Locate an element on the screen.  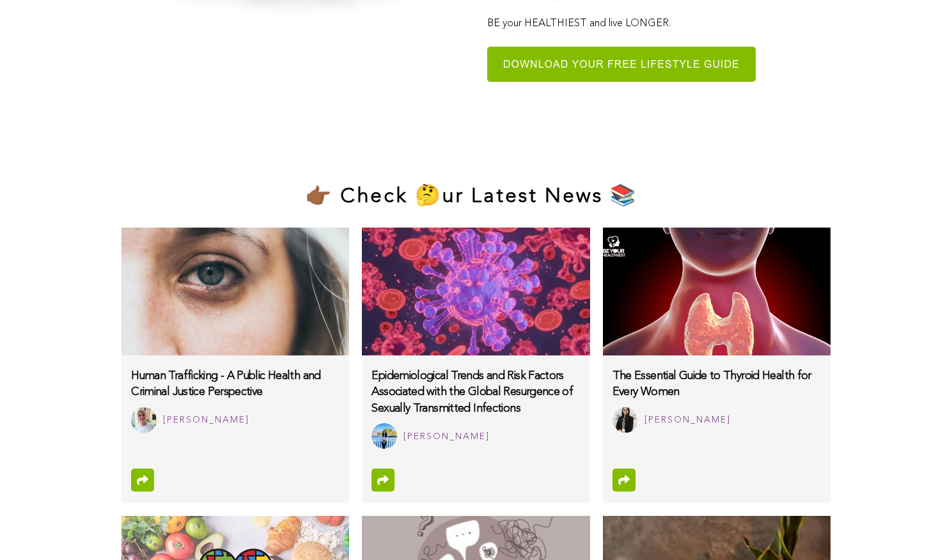
div: Chat Widget is located at coordinates (920, 529).